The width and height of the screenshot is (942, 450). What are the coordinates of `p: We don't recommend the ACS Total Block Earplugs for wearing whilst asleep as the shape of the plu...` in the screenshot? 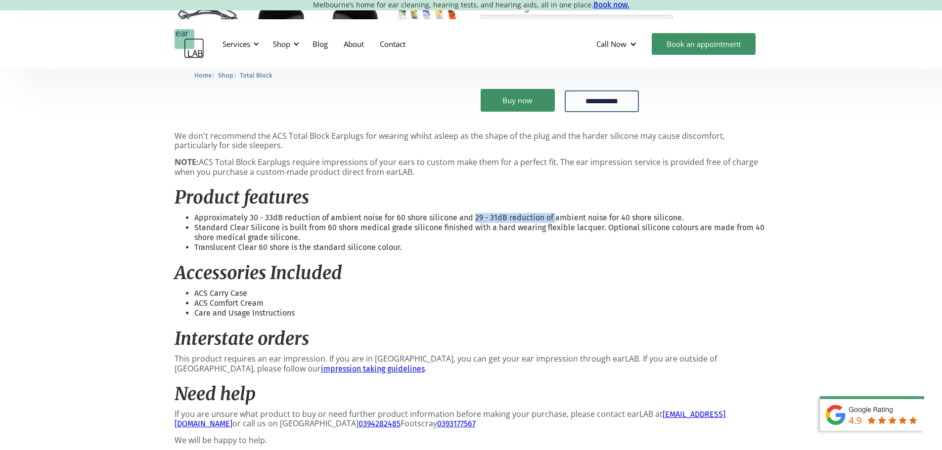 It's located at (471, 141).